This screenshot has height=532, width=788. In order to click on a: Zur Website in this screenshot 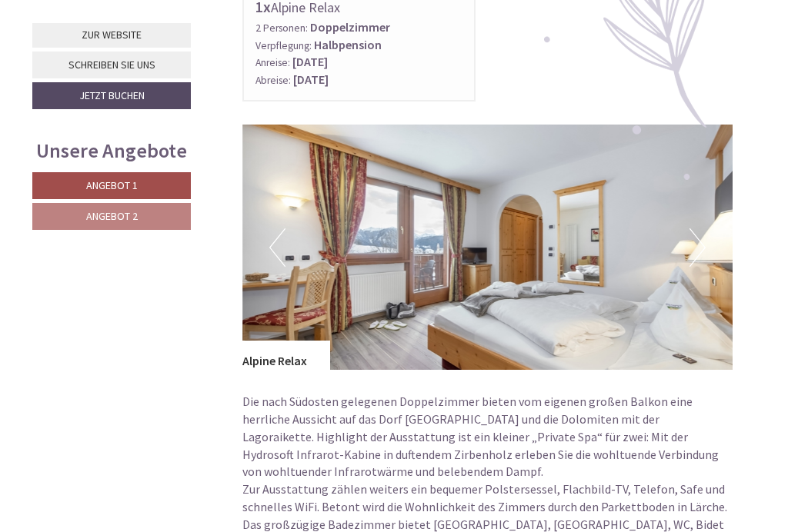, I will do `click(112, 36)`.